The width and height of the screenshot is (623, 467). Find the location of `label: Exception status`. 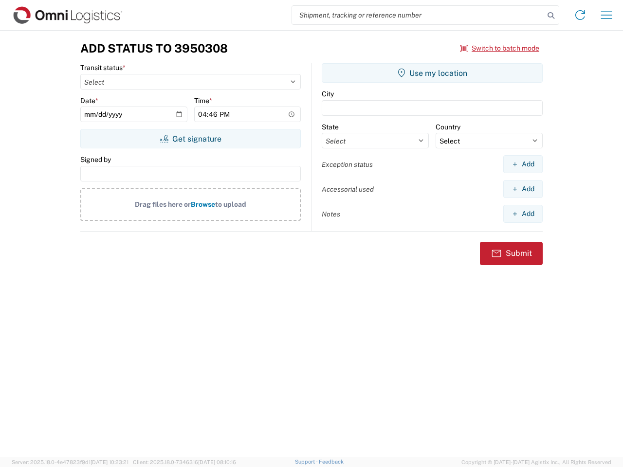

label: Exception status is located at coordinates (347, 165).